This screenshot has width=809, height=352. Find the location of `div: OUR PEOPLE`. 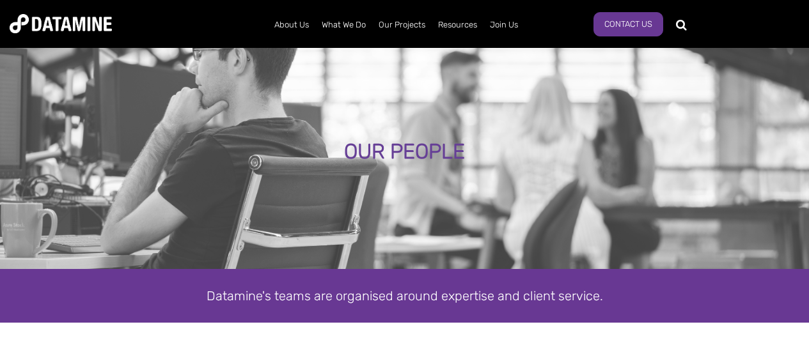

div: OUR PEOPLE is located at coordinates (404, 152).